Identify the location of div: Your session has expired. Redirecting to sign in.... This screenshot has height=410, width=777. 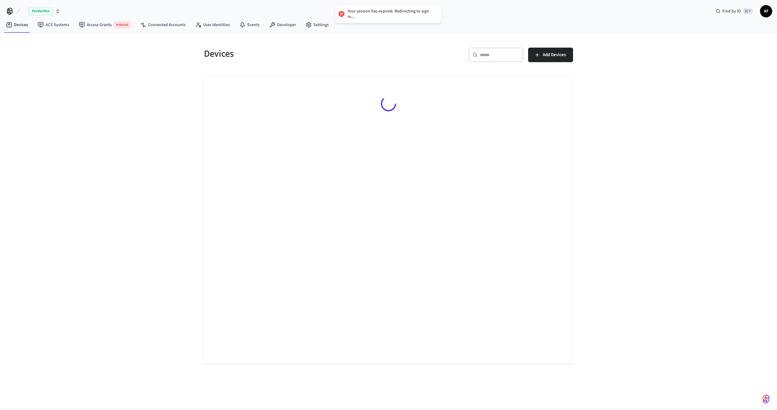
(391, 14).